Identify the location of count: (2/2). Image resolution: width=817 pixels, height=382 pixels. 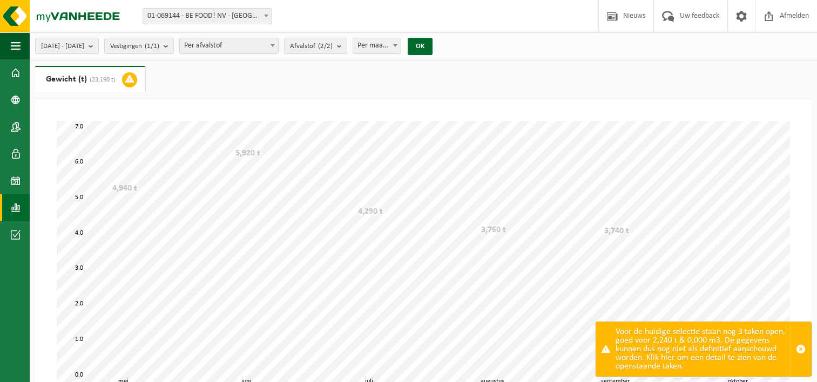
(325, 46).